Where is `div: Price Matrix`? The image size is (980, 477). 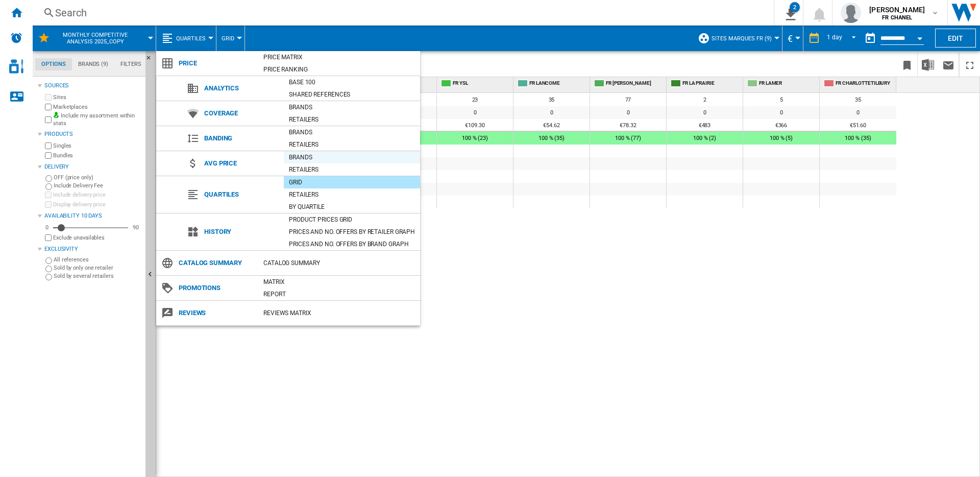
div: Price Matrix is located at coordinates (339, 57).